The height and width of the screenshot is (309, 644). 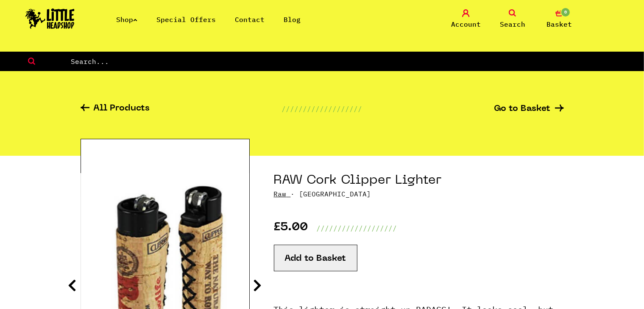 I want to click on span: Search, so click(x=512, y=24).